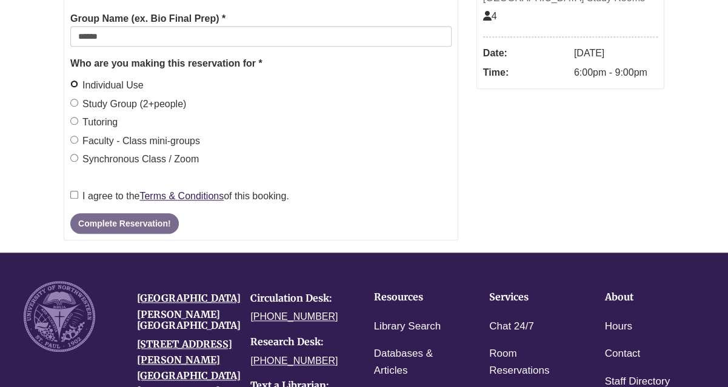  I want to click on button: Complete Reservation!, so click(124, 224).